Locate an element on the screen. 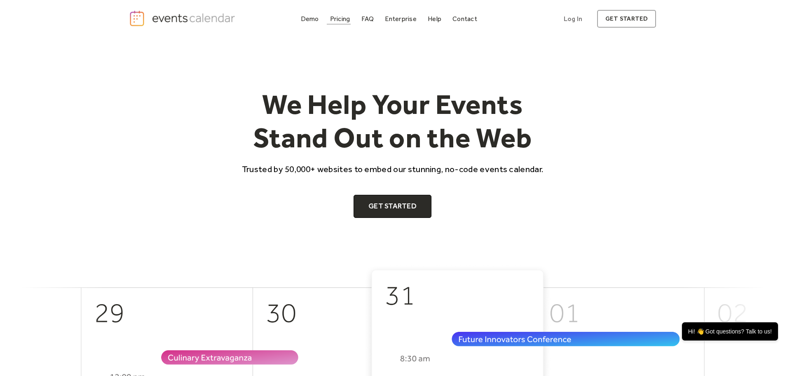 This screenshot has width=785, height=376. a: Contact is located at coordinates (465, 19).